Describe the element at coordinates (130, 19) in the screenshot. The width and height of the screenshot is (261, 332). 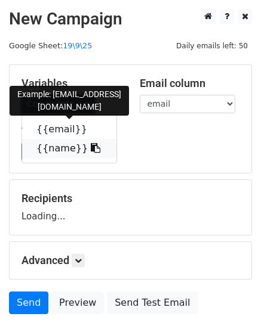
I see `h2: New Campaign` at that location.